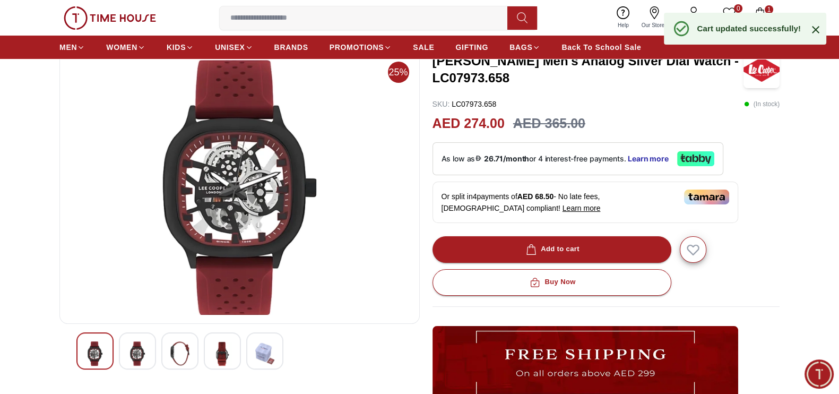  What do you see at coordinates (654, 18) in the screenshot?
I see `a: Our Stores` at bounding box center [654, 18].